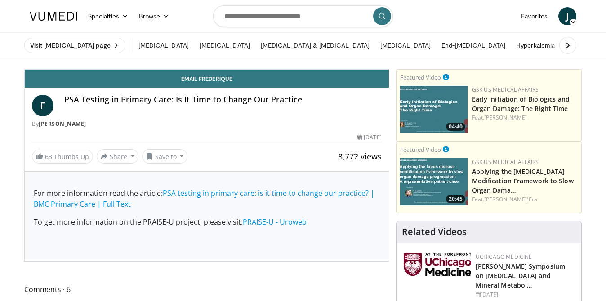  I want to click on img: 5f87bdfb-7fdf-48f0-85f3-b6bcda6427bf.jpg.150x105_q85_autocrop_double_scale_upscale_version-0.2.jpg, so click(437, 265).